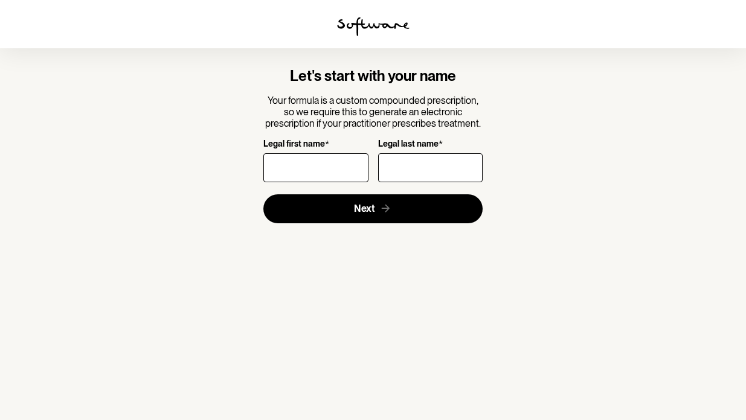 The width and height of the screenshot is (746, 420). What do you see at coordinates (364, 208) in the screenshot?
I see `span: Next` at bounding box center [364, 208].